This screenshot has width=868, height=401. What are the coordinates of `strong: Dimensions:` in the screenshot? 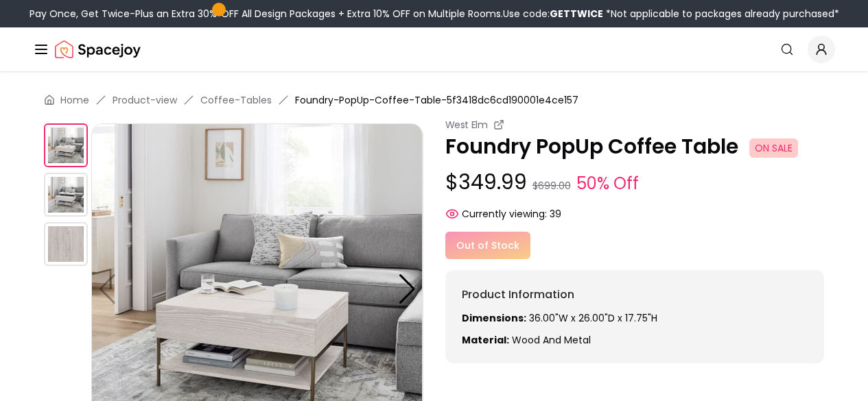 It's located at (494, 318).